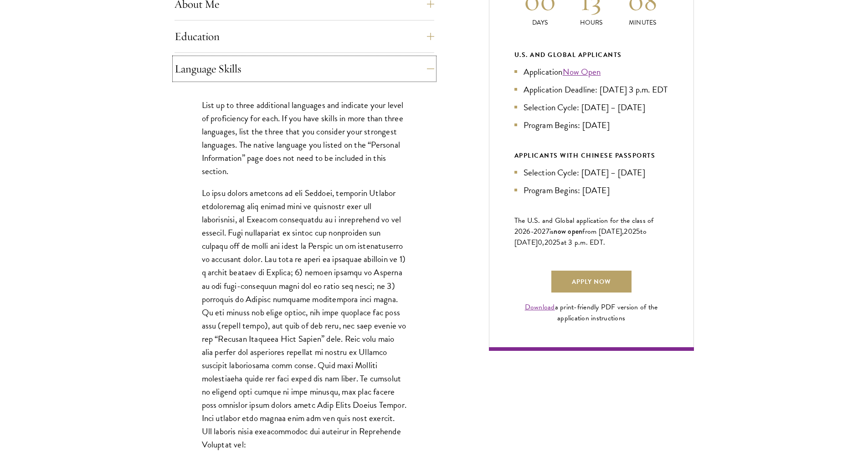  I want to click on span: 7, so click(547, 231).